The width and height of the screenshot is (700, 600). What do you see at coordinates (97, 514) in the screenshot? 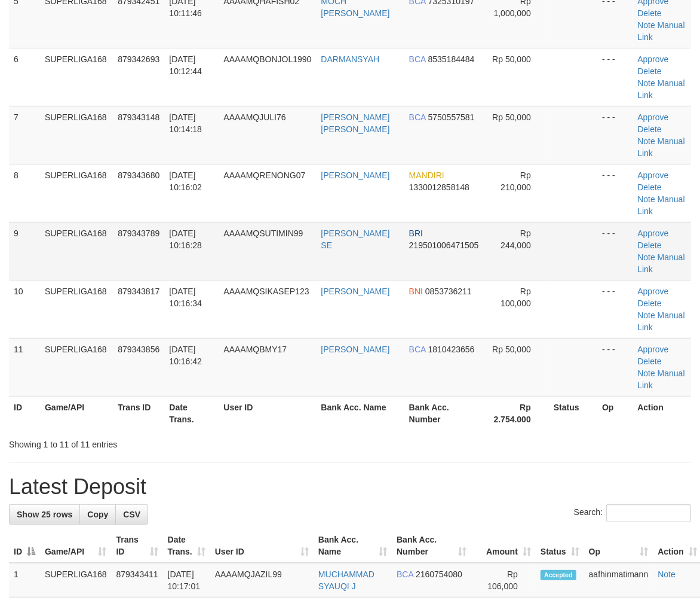
I see `span: Copy` at bounding box center [97, 514].